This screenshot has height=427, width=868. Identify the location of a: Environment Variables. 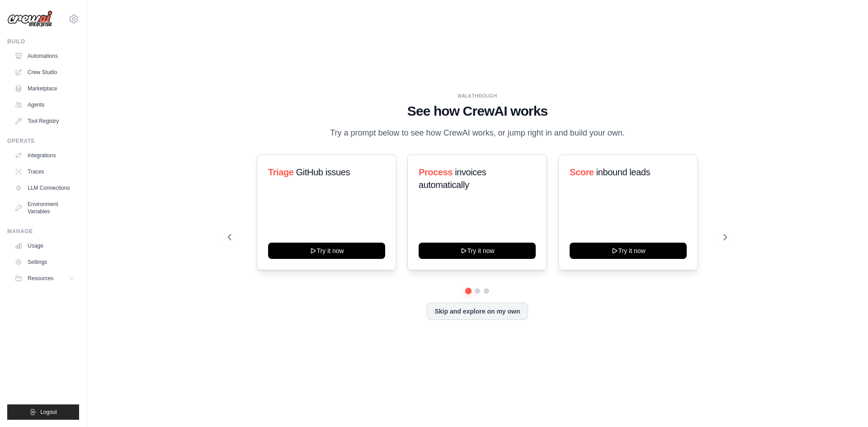
(45, 208).